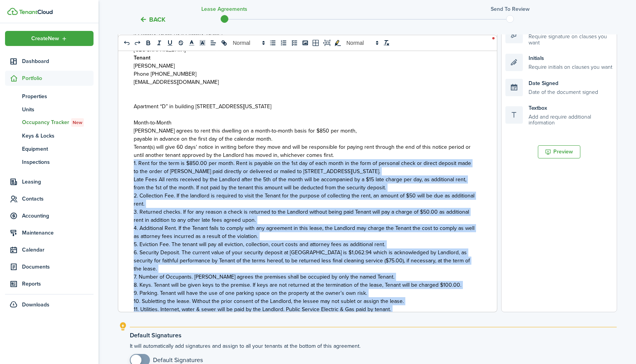 The image size is (636, 364). I want to click on span: payable in advance on the first day of the calendar month., so click(203, 138).